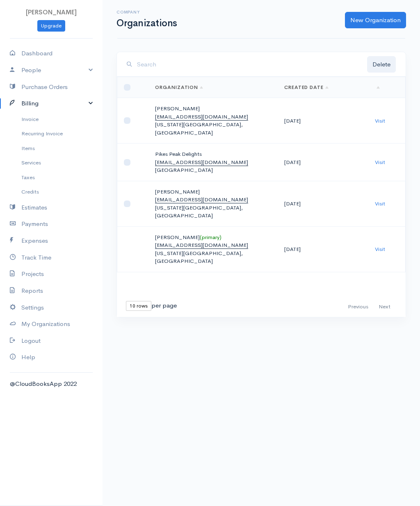 This screenshot has height=506, width=420. I want to click on a: New Organization, so click(375, 20).